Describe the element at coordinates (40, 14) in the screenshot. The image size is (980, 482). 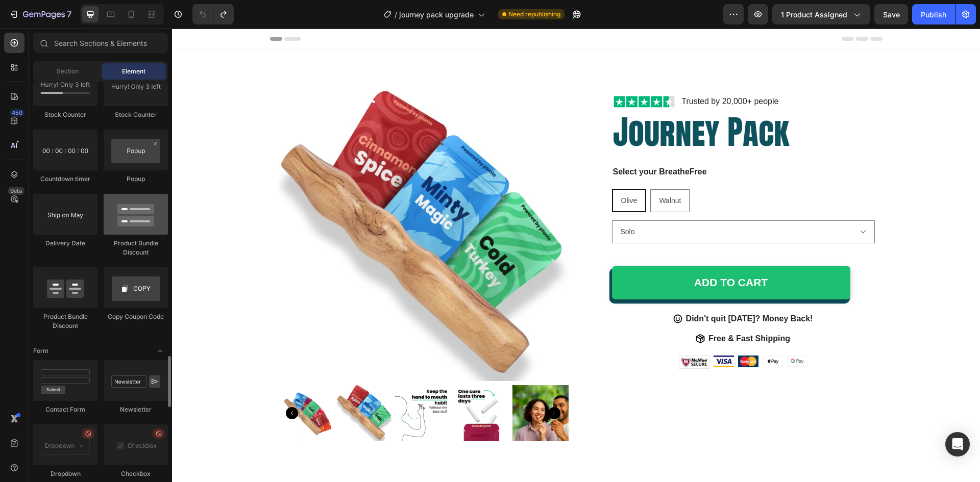
I see `button: 7` at that location.